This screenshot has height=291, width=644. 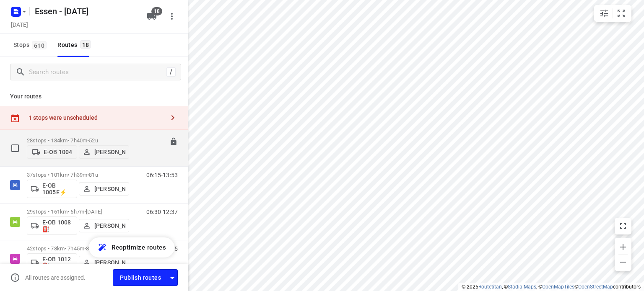 I want to click on div: small contained button group, so click(x=612, y=13).